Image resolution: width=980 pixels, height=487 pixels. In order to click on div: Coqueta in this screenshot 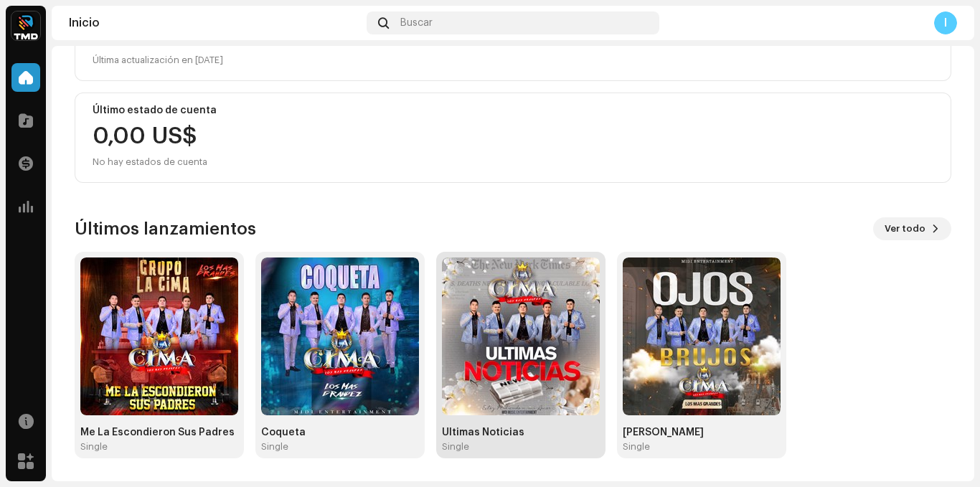, I will do `click(340, 432)`.